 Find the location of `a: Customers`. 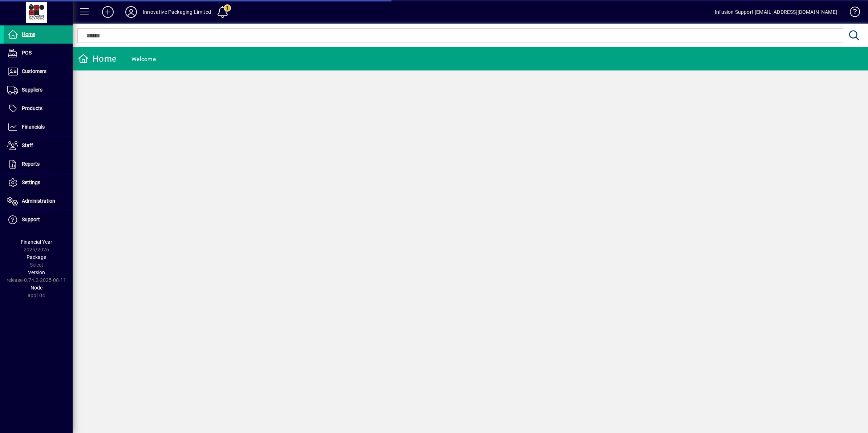

a: Customers is located at coordinates (38, 72).